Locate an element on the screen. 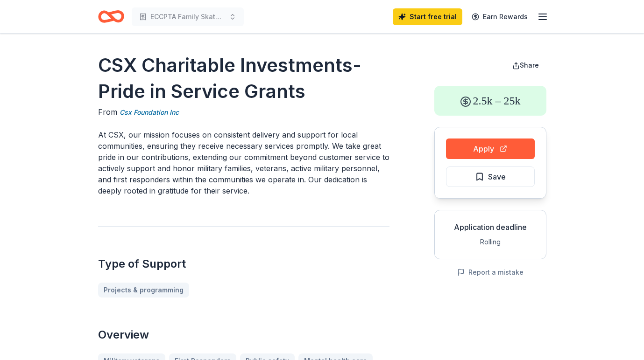 The width and height of the screenshot is (644, 360). button: Save is located at coordinates (490, 177).